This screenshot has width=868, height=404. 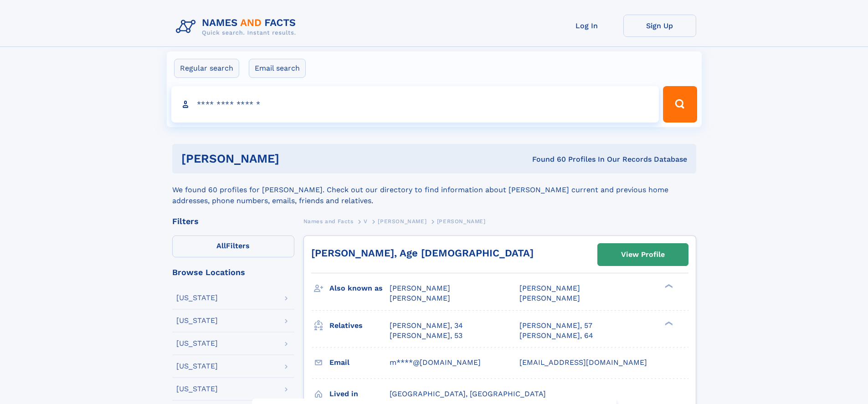 What do you see at coordinates (233, 272) in the screenshot?
I see `div: Browse Locations` at bounding box center [233, 272].